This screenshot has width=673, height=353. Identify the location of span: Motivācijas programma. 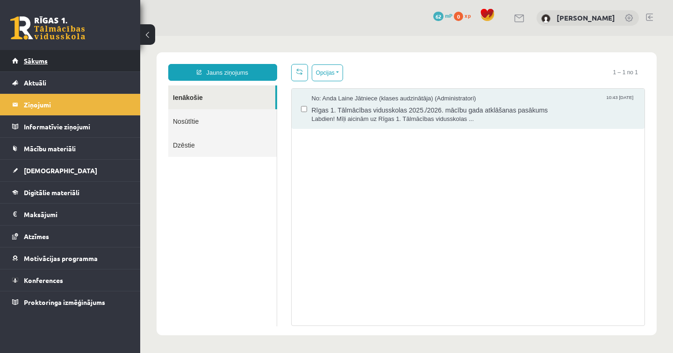
(61, 258).